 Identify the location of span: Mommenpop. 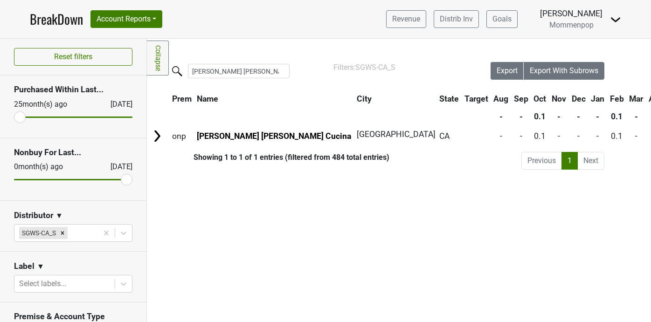
(571, 25).